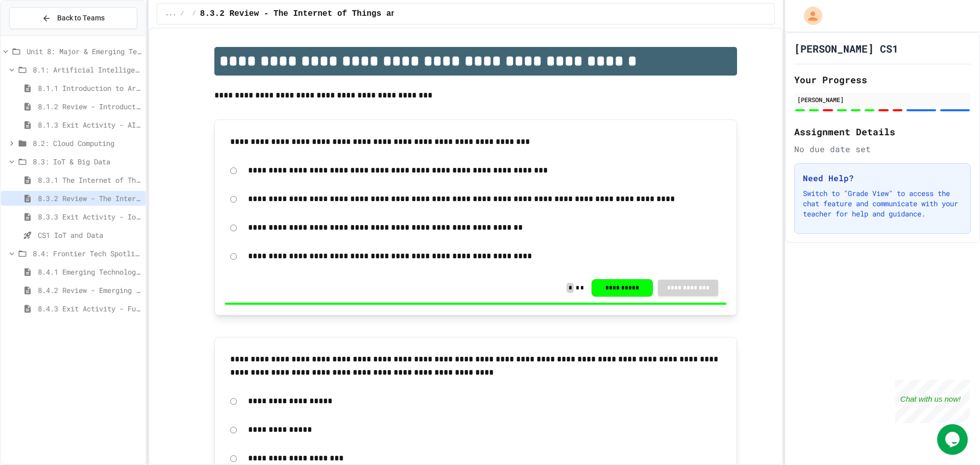 Image resolution: width=980 pixels, height=465 pixels. I want to click on span: 8.3.3 Exit Activity - IoT Data Detective Challenge, so click(90, 216).